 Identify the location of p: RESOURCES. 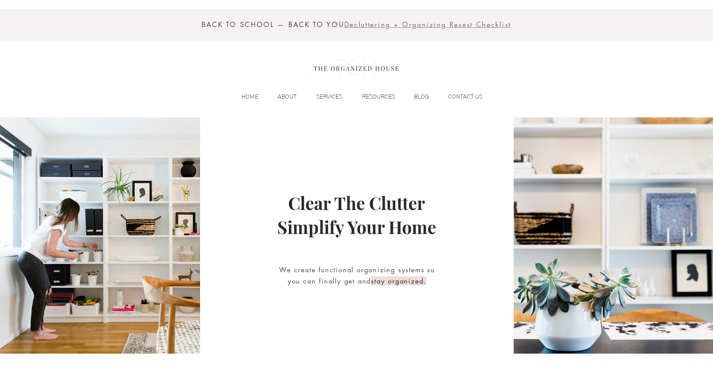
(378, 97).